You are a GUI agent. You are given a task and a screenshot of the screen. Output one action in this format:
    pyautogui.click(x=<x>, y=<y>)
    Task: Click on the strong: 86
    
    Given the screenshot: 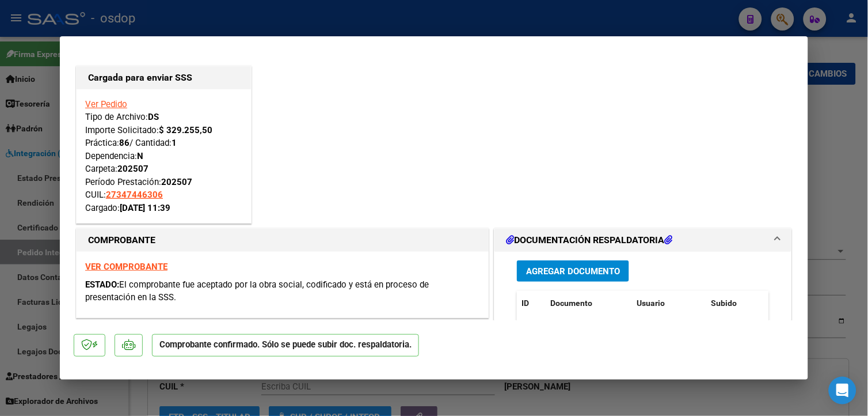 What is the action you would take?
    pyautogui.click(x=125, y=143)
    